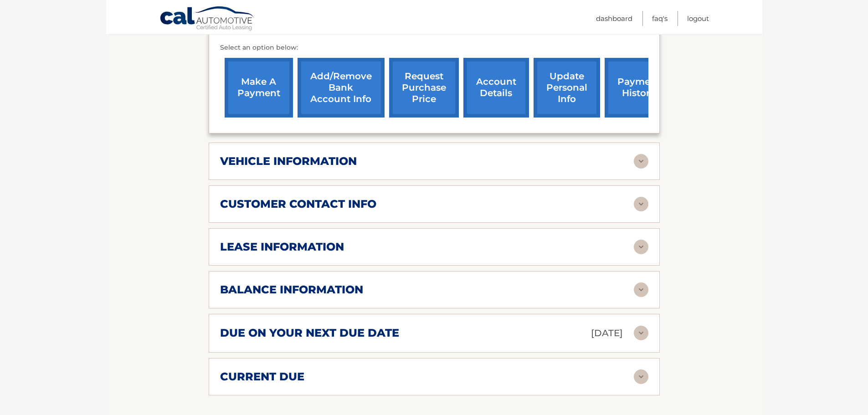 This screenshot has width=868, height=415. Describe the element at coordinates (298, 204) in the screenshot. I see `h2: customer contact info` at that location.